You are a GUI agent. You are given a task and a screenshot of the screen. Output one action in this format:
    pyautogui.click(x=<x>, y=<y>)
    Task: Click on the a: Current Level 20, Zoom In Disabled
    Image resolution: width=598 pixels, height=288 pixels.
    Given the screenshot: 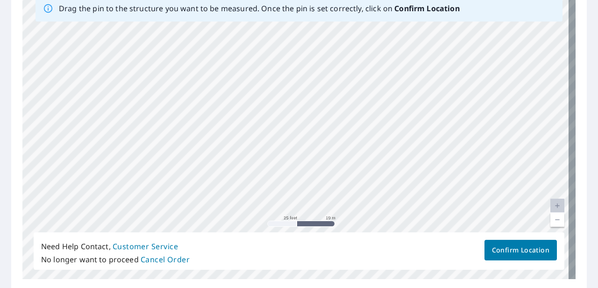 What is the action you would take?
    pyautogui.click(x=557, y=206)
    